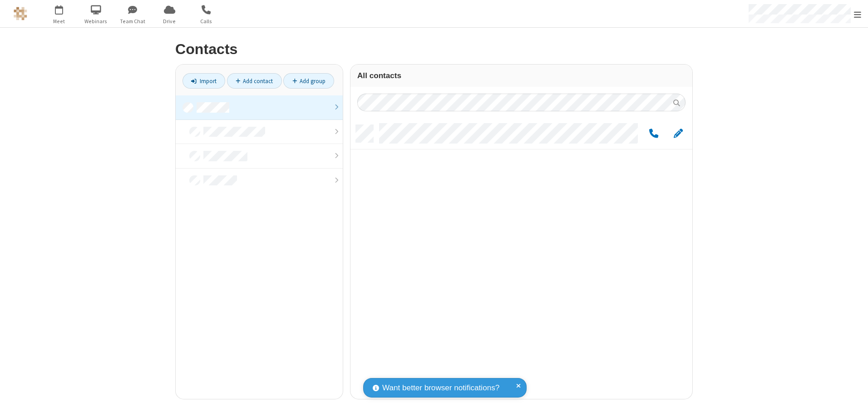 The height and width of the screenshot is (413, 868). Describe the element at coordinates (254, 81) in the screenshot. I see `a: Add contact` at that location.